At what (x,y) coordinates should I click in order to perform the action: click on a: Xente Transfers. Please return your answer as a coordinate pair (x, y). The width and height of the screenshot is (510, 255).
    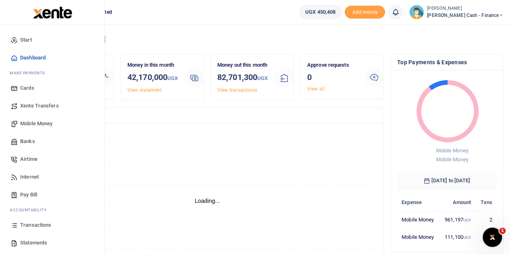
    Looking at the image, I should click on (52, 106).